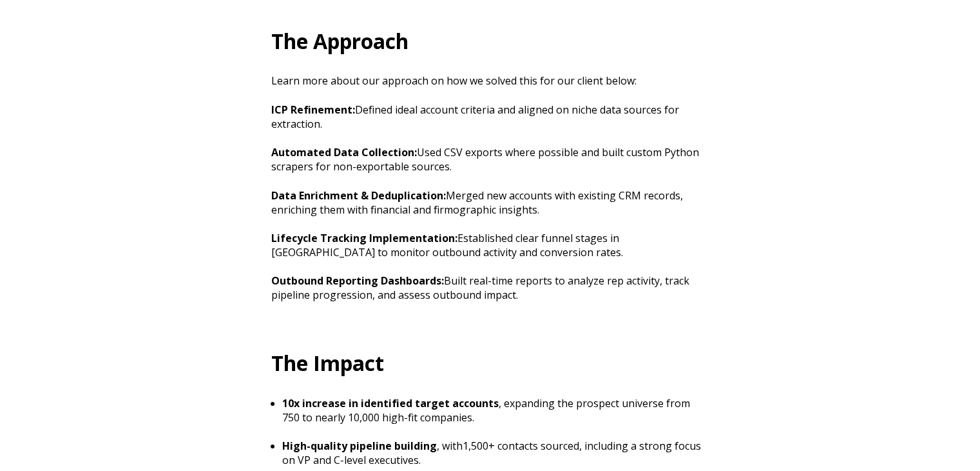  Describe the element at coordinates (357, 280) in the screenshot. I see `strong: Outbound Reporting Dashboards:` at that location.